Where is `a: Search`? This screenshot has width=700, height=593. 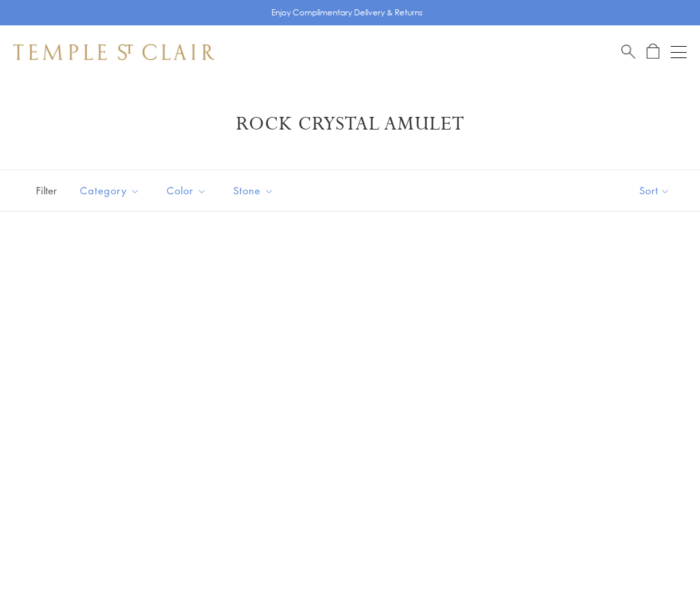 a: Search is located at coordinates (629, 51).